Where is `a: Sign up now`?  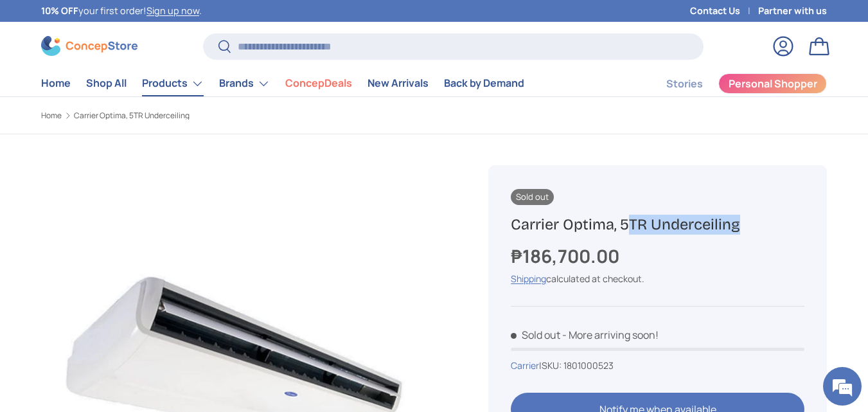 a: Sign up now is located at coordinates (173, 10).